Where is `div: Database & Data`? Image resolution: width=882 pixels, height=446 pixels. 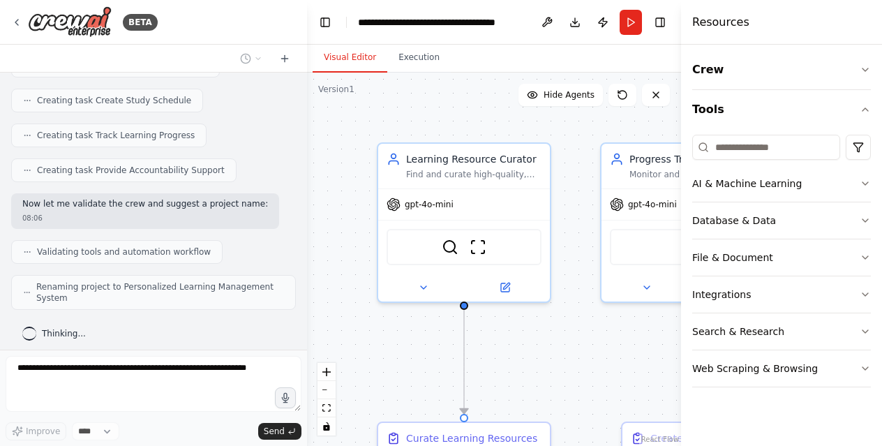
div: Database & Data is located at coordinates (734, 220).